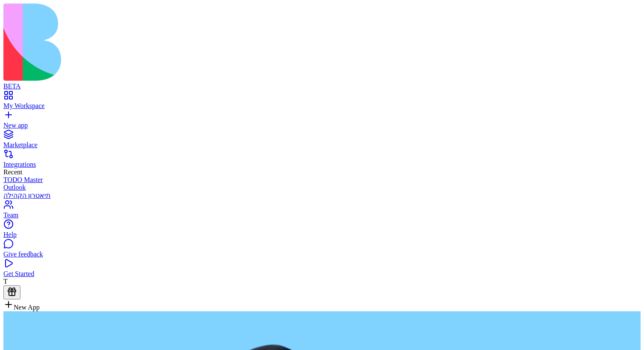  What do you see at coordinates (13, 172) in the screenshot?
I see `span: Recent` at bounding box center [13, 172].